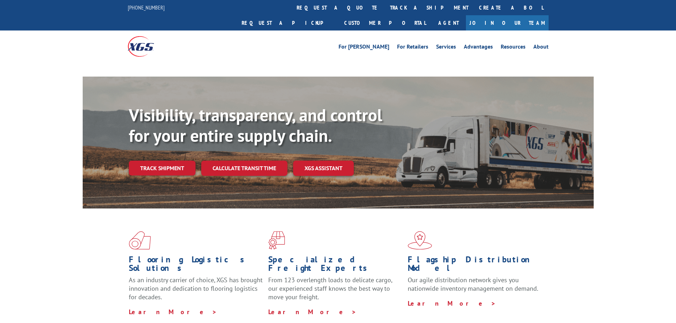 Image resolution: width=676 pixels, height=323 pixels. I want to click on a: Join Our Team, so click(507, 23).